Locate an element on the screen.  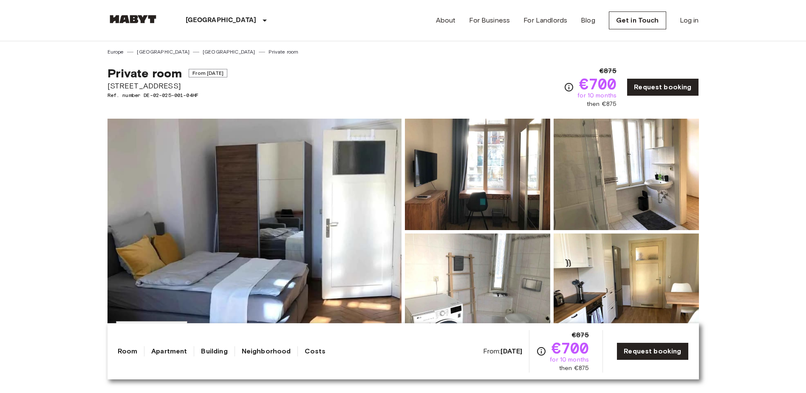
span: From: is located at coordinates (503, 351).